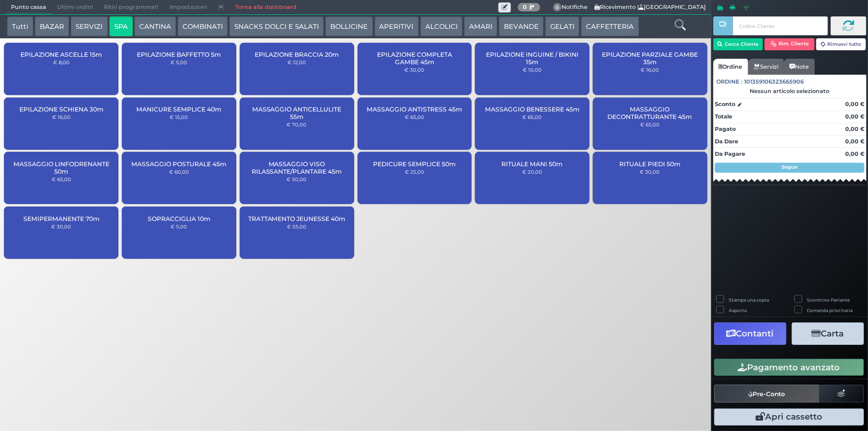  I want to click on span: EPILAZIONE PARZIALE GAMBE 35m, so click(650, 59).